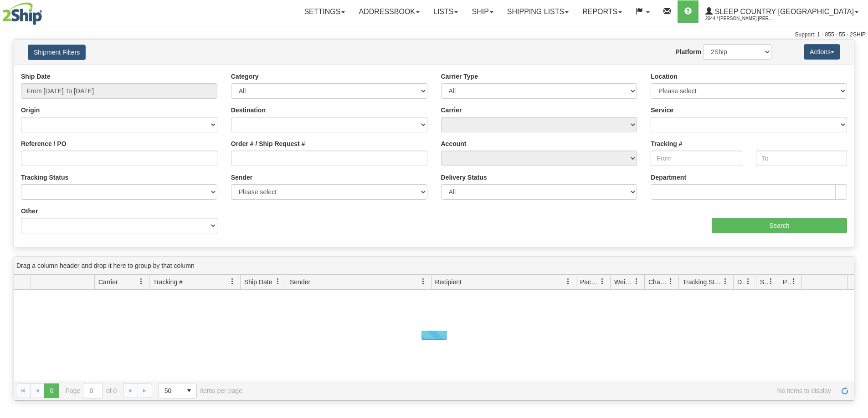 The image size is (868, 418). I want to click on label: Other, so click(29, 211).